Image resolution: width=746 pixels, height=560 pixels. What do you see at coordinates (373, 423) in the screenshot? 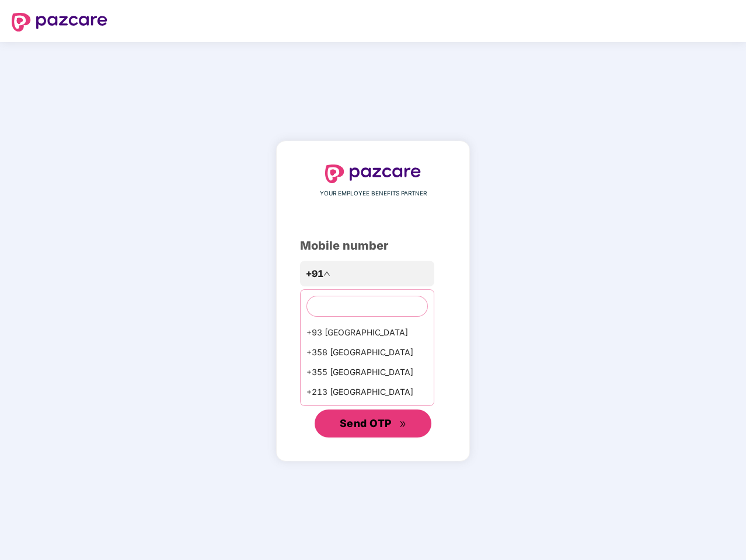
I see `button: Send OTPdouble-right` at bounding box center [373, 423].